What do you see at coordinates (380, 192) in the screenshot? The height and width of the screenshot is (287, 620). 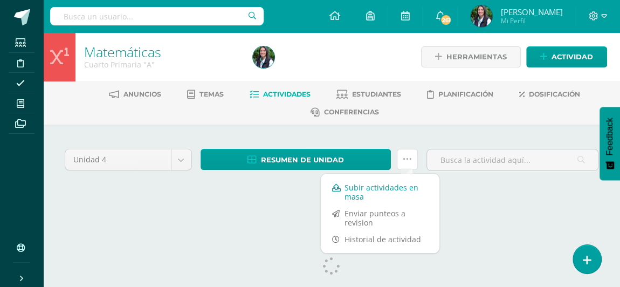 I see `a: Subir actividades en masa` at bounding box center [380, 192].